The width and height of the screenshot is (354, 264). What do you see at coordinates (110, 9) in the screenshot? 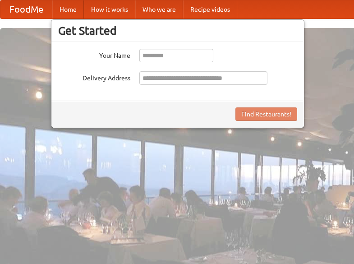
I see `a: How it works` at bounding box center [110, 9].